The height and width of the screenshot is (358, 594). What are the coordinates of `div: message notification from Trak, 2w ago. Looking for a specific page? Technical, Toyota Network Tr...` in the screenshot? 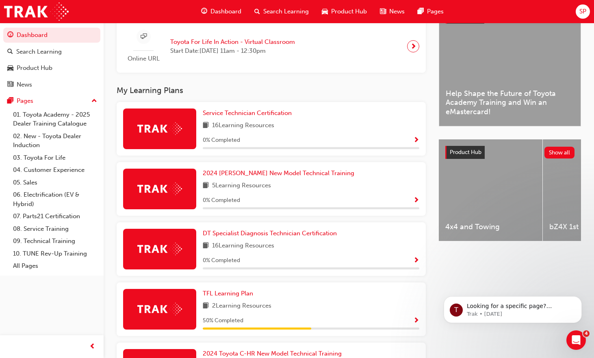 It's located at (81, 30).